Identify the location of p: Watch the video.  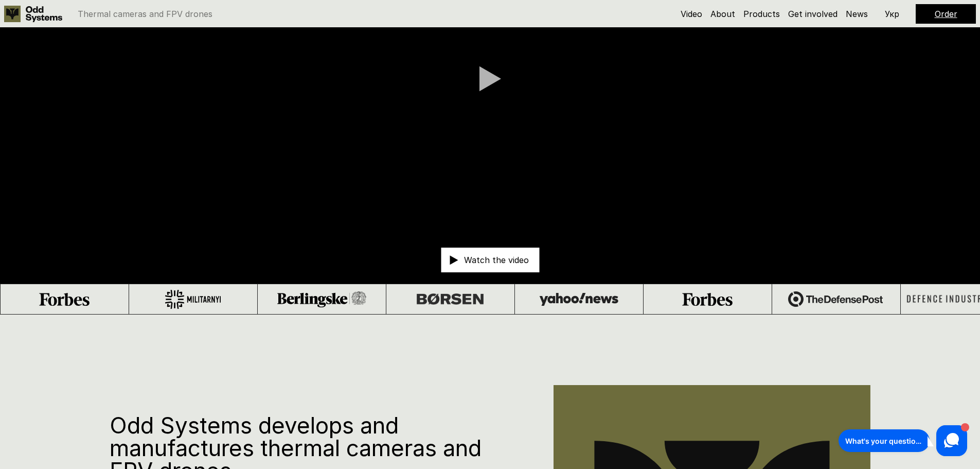
(497, 260).